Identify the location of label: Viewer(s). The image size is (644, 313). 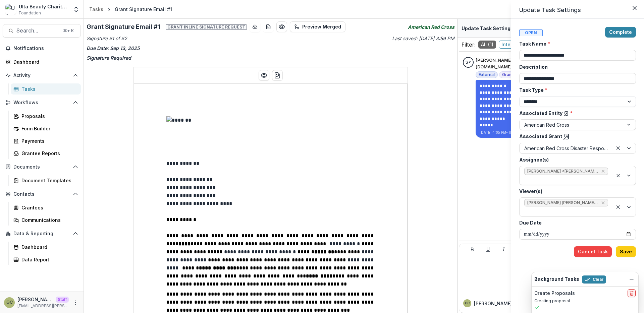
(575, 191).